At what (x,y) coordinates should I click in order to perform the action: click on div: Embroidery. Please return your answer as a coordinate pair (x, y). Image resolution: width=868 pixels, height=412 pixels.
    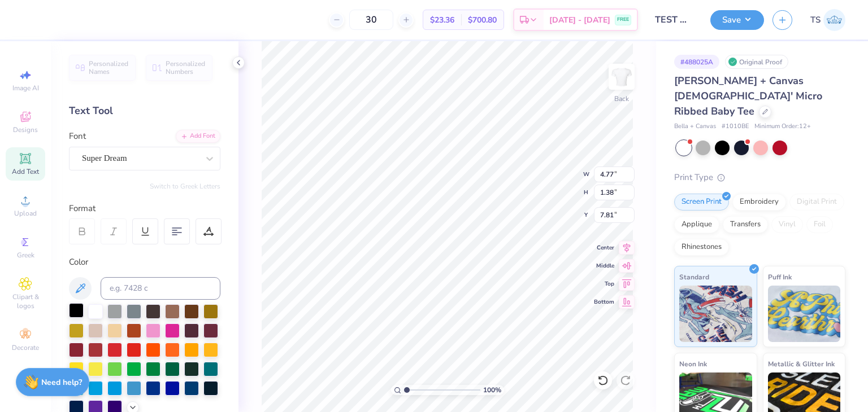
    Looking at the image, I should click on (758, 202).